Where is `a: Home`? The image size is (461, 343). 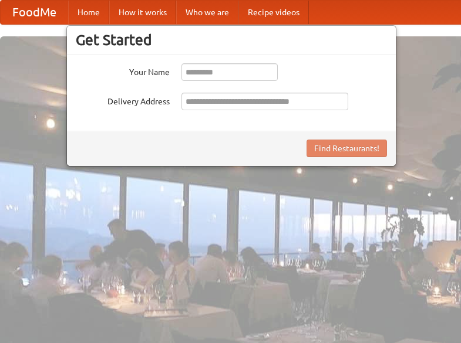
a: Home is located at coordinates (89, 12).